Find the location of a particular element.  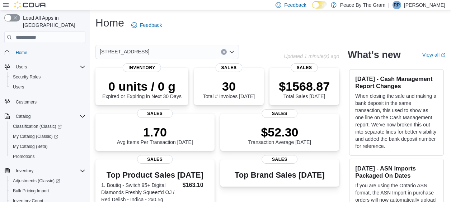

a: My Catalog (Beta) is located at coordinates (30, 147).